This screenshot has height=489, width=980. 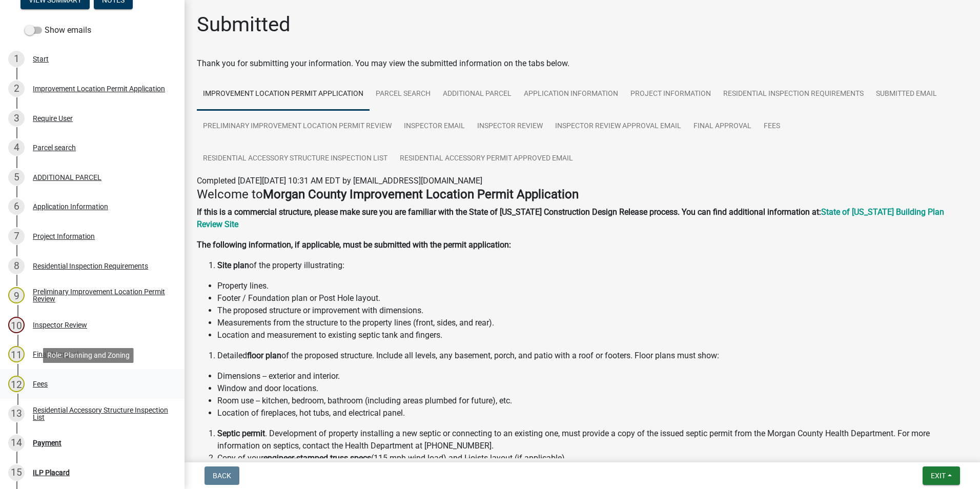 What do you see at coordinates (17, 384) in the screenshot?
I see `div: 12` at bounding box center [17, 384].